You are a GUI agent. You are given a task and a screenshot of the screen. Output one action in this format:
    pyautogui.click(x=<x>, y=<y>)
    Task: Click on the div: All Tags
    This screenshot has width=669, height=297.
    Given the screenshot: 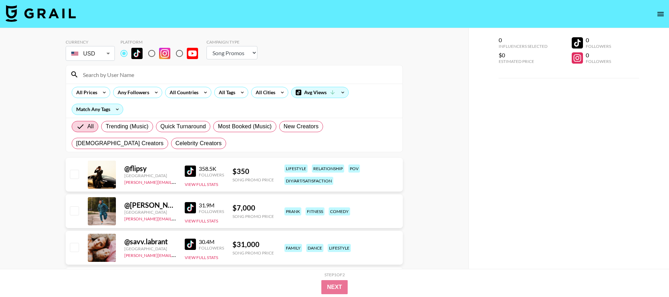 What is the action you would take?
    pyautogui.click(x=225, y=92)
    